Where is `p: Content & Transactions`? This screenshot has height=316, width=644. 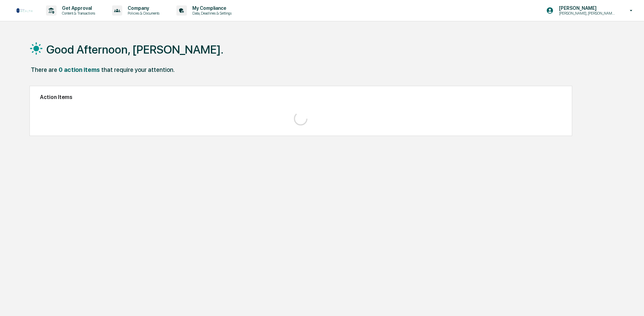
p: Content & Transactions is located at coordinates (77, 13).